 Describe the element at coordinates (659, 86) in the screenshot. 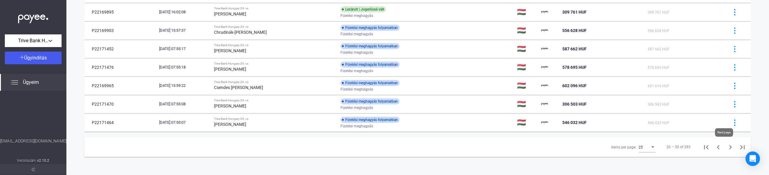

I see `span: 601 616 HUF` at that location.